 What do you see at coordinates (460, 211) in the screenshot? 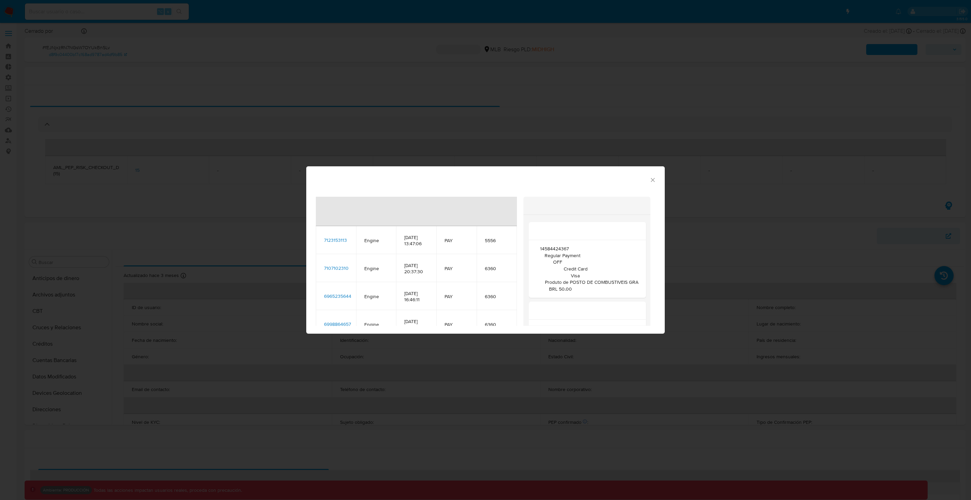
I see `div: Config ID` at bounding box center [460, 211].